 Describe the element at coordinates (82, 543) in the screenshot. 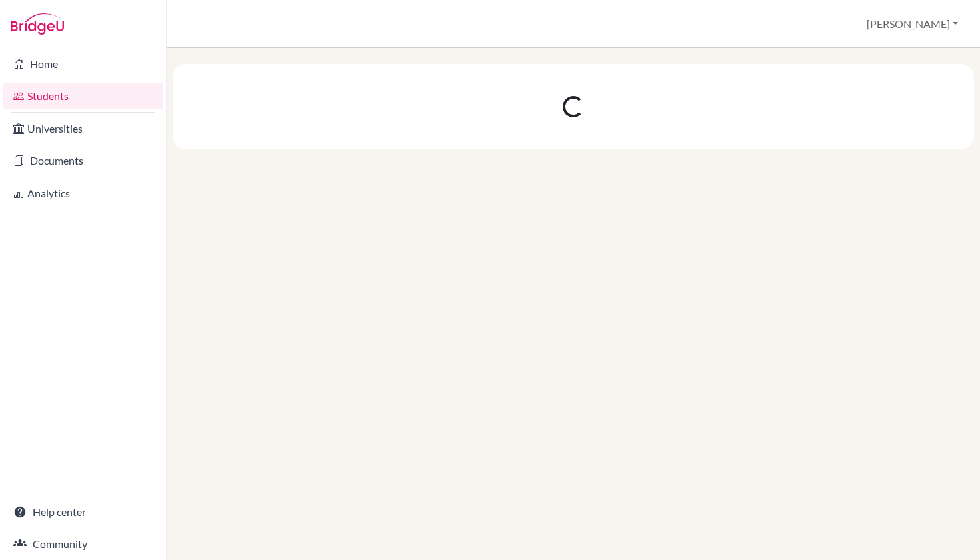

I see `a: Community` at that location.